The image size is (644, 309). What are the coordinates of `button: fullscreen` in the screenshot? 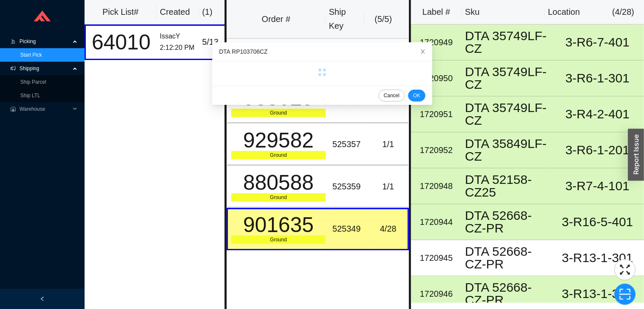 It's located at (625, 270).